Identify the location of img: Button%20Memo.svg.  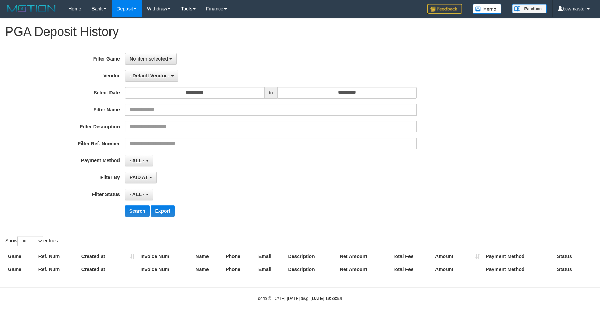
(487, 9).